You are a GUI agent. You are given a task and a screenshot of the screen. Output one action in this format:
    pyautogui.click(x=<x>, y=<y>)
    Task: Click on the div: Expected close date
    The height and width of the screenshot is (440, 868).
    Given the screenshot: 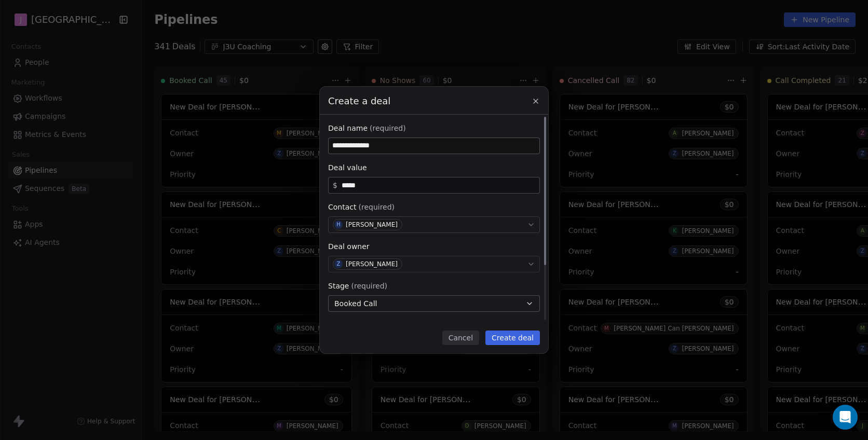 What is the action you would take?
    pyautogui.click(x=434, y=325)
    